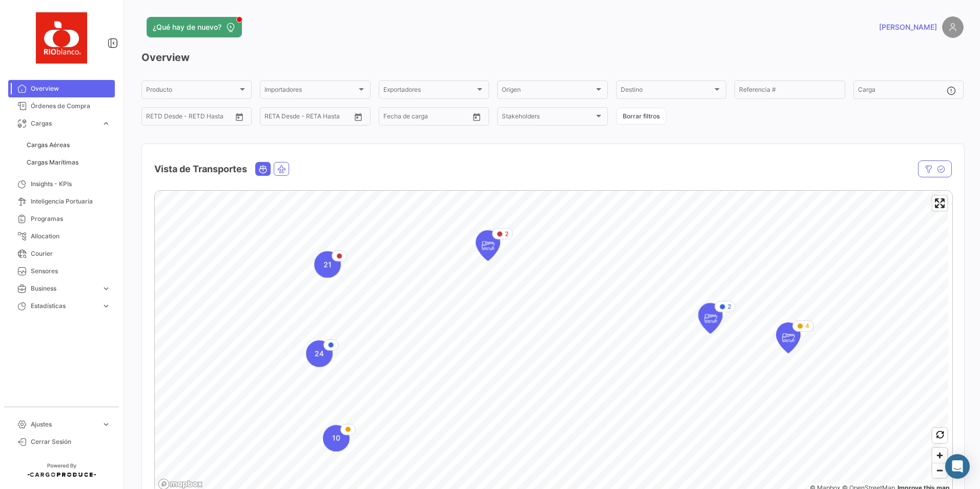 The image size is (980, 489). I want to click on a: Allocation, so click(62, 236).